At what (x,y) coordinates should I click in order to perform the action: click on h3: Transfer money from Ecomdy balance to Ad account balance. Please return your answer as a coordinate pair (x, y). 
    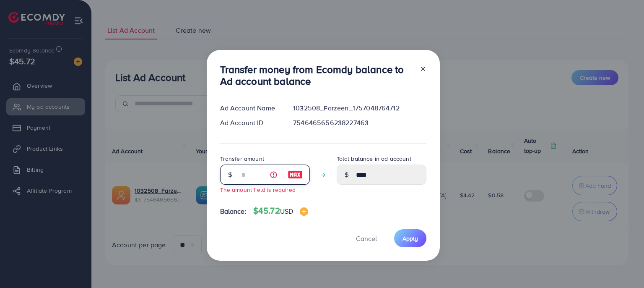
    Looking at the image, I should click on (317, 76).